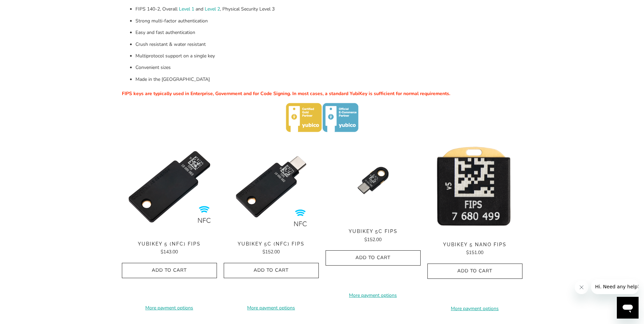 The width and height of the screenshot is (644, 324). I want to click on li: Convenient sizes, so click(329, 68).